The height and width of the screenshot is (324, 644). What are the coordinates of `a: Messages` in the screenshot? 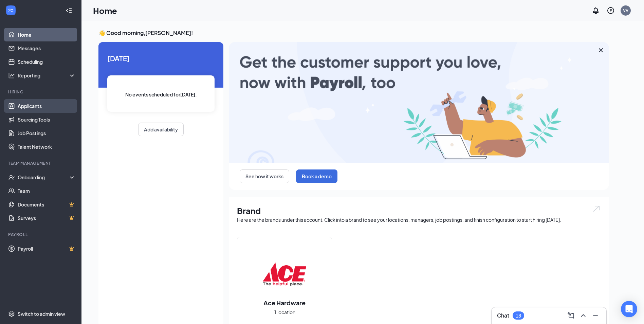 It's located at (47, 48).